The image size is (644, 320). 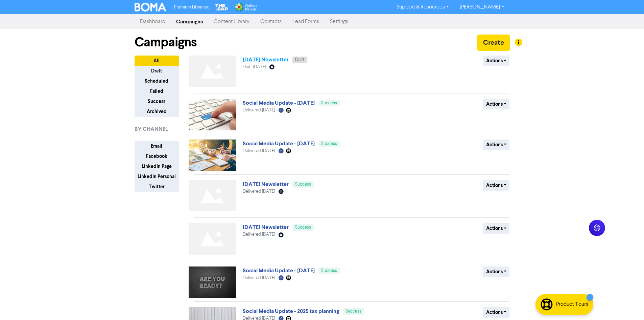 What do you see at coordinates (246, 7) in the screenshot?
I see `img: Wolters Kluwer` at bounding box center [246, 7].